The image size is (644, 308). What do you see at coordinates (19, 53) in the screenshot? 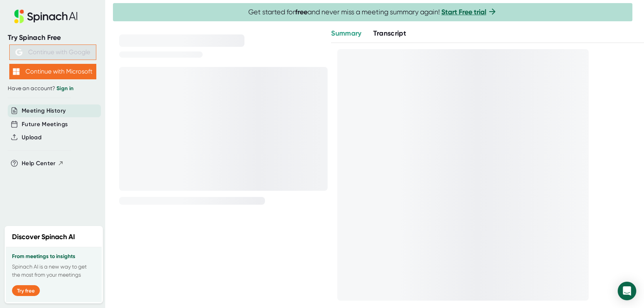
I see `img: Aehbyd4JwY73AAAAAElFTkSuQmCC` at bounding box center [19, 53].